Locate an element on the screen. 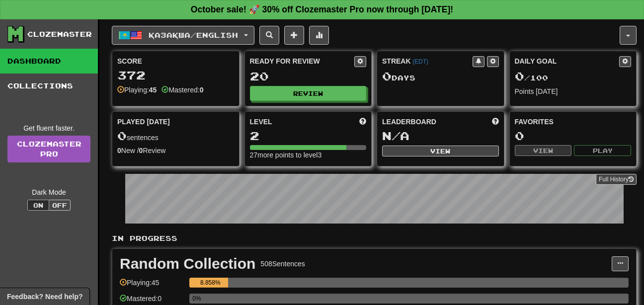 The height and width of the screenshot is (305, 644). button: Review is located at coordinates (308, 94).